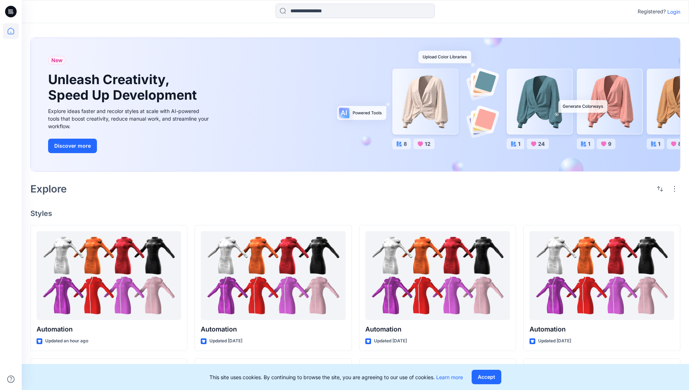  I want to click on p: This site uses cookies. By continuing to browse the site, you are agreeing to our use of cookies., so click(336, 377).